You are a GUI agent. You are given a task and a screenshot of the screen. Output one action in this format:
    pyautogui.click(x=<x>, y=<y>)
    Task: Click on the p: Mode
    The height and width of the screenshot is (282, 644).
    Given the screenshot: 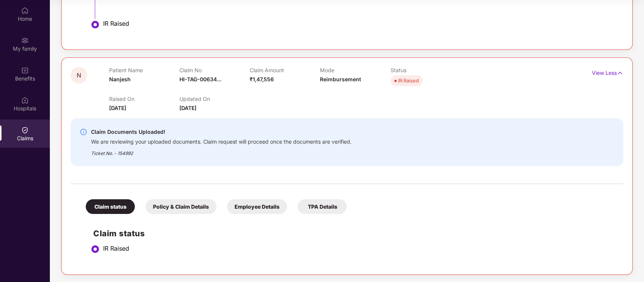 What is the action you would take?
    pyautogui.click(x=355, y=70)
    